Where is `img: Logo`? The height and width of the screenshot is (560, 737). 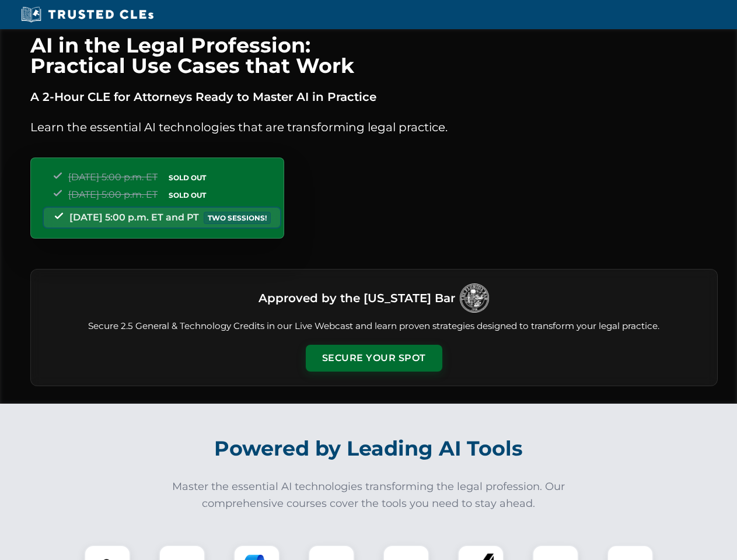 img: Logo is located at coordinates (475, 298).